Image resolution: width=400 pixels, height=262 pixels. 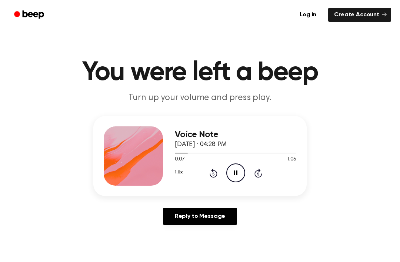 I want to click on p: Turn up your volume and press play., so click(x=200, y=98).